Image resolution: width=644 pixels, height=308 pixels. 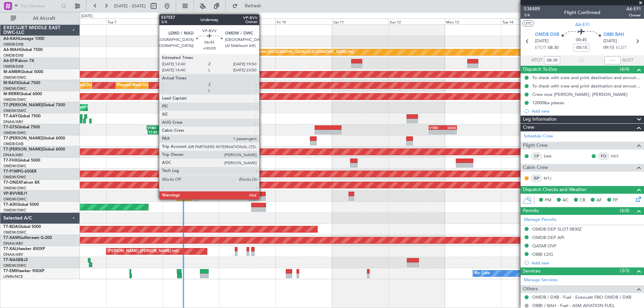 What do you see at coordinates (536, 156) in the screenshot?
I see `div: CP` at bounding box center [536, 156].